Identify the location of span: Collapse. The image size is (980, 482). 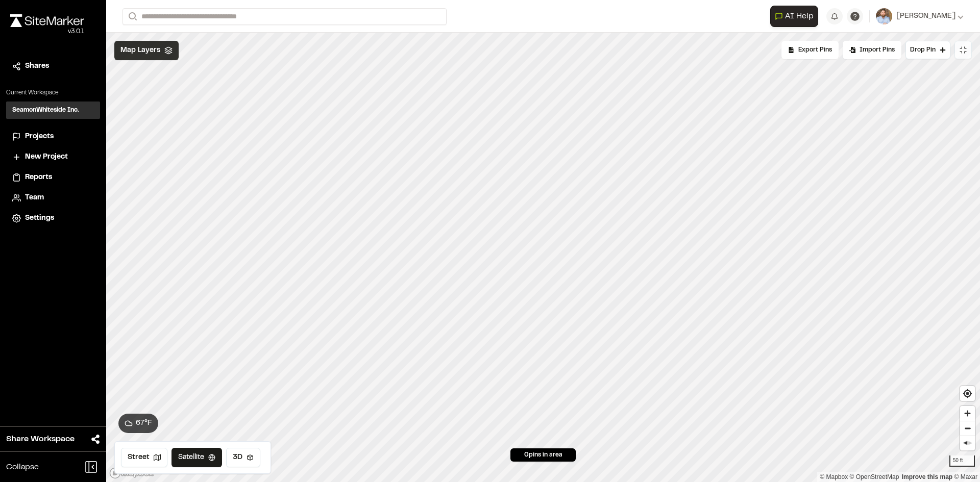
(22, 467).